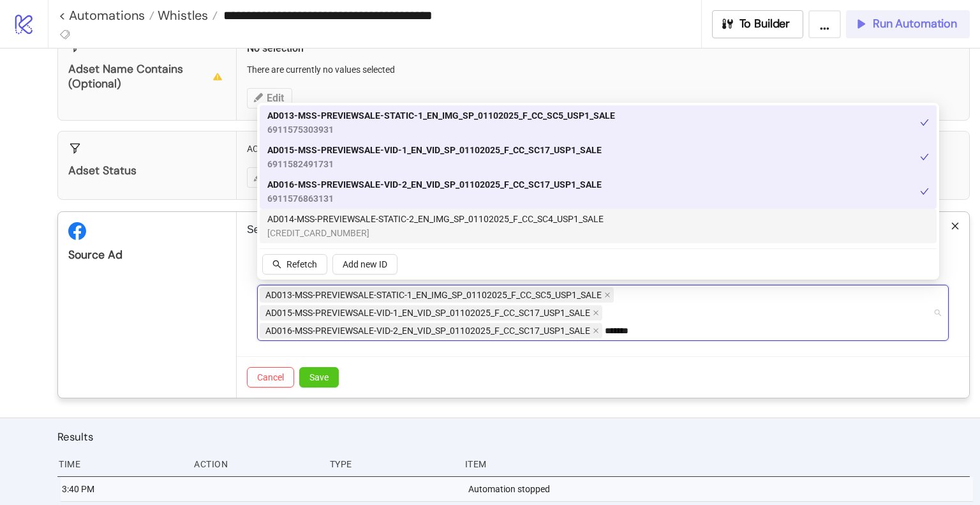 The width and height of the screenshot is (980, 505). Describe the element at coordinates (622, 331) in the screenshot. I see `input: Select ad ids from list` at that location.